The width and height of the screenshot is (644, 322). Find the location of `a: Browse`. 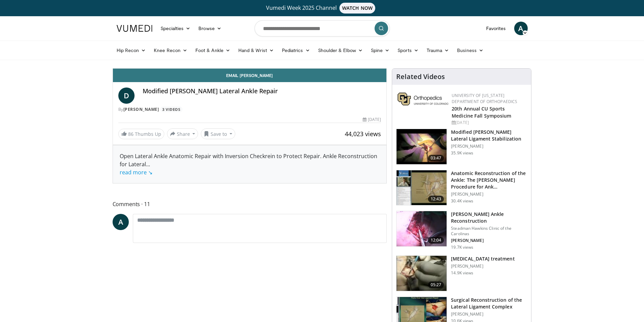

a: Browse is located at coordinates (210, 28).